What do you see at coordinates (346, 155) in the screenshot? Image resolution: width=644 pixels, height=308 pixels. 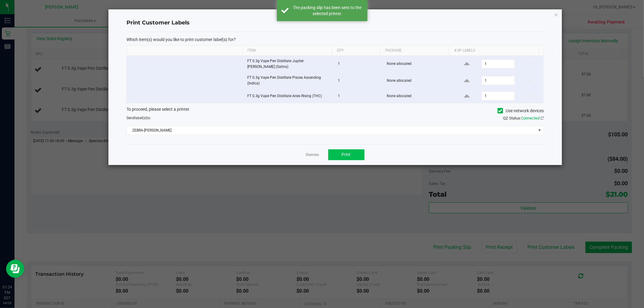 I see `span: Print` at bounding box center [346, 155].